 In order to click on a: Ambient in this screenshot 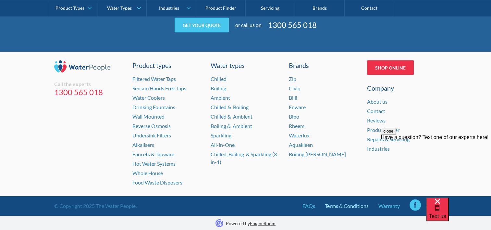, I will do `click(220, 97)`.